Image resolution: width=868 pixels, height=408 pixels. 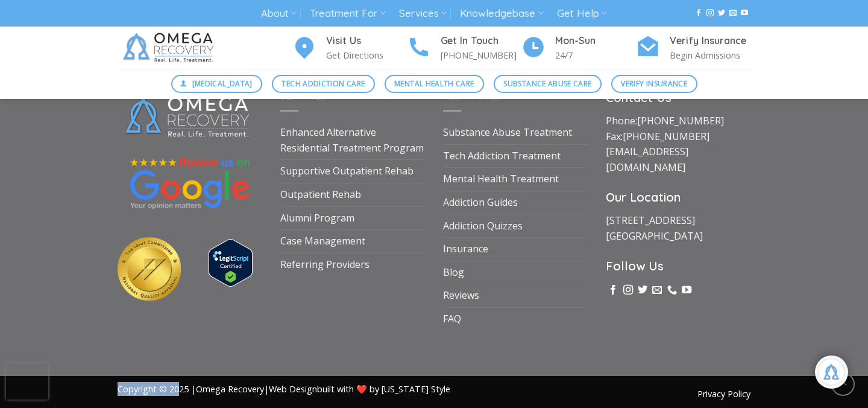 I want to click on a: Verify Insurance Begin Admissions, so click(x=693, y=47).